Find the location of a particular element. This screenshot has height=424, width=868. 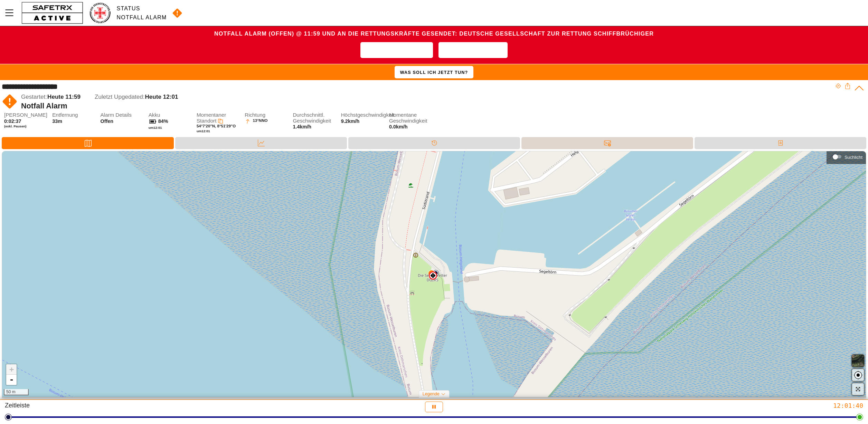

span: Offen is located at coordinates (122, 121).